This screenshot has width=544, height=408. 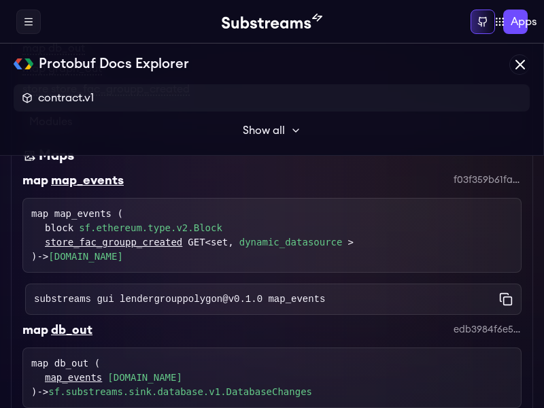 What do you see at coordinates (77, 214) in the screenshot?
I see `span: map map_events (` at bounding box center [77, 214].